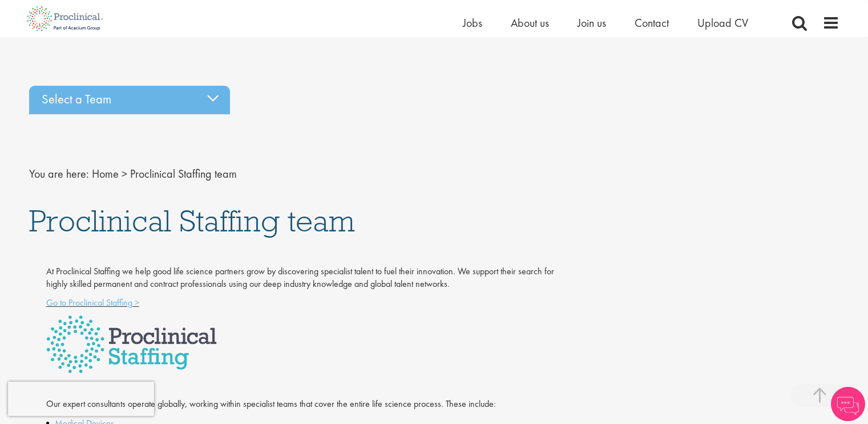  I want to click on a: Contact, so click(651, 23).